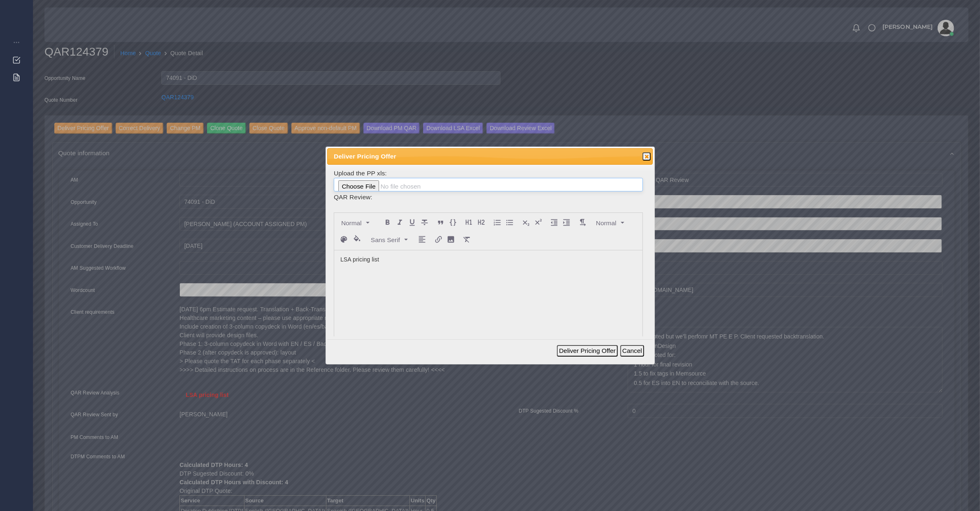 This screenshot has width=980, height=511. I want to click on button: Deliver Pricing Offer, so click(587, 351).